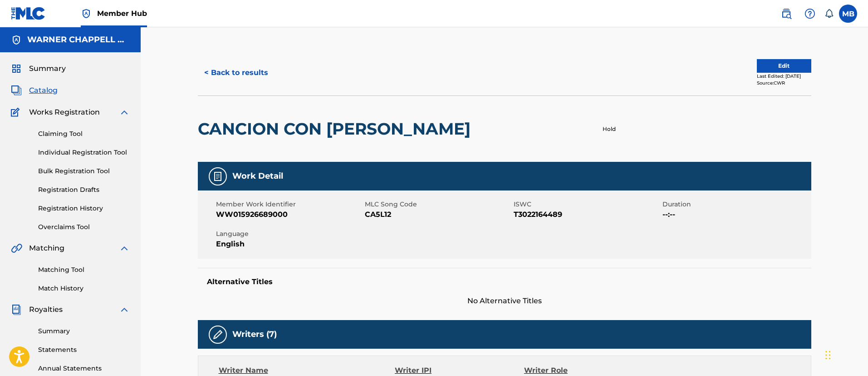 Image resolution: width=868 pixels, height=376 pixels. I want to click on span: No Alternative Titles, so click(505, 301).